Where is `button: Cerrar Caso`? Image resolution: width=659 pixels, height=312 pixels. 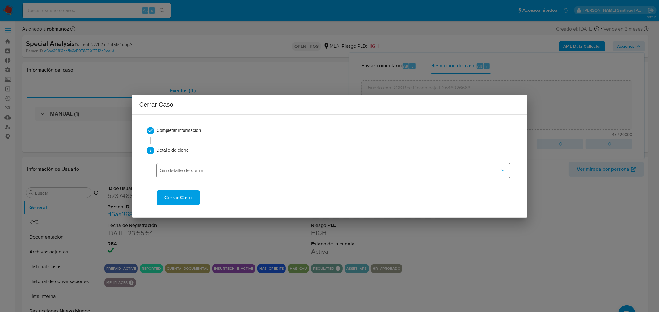 button: Cerrar Caso is located at coordinates (178, 198).